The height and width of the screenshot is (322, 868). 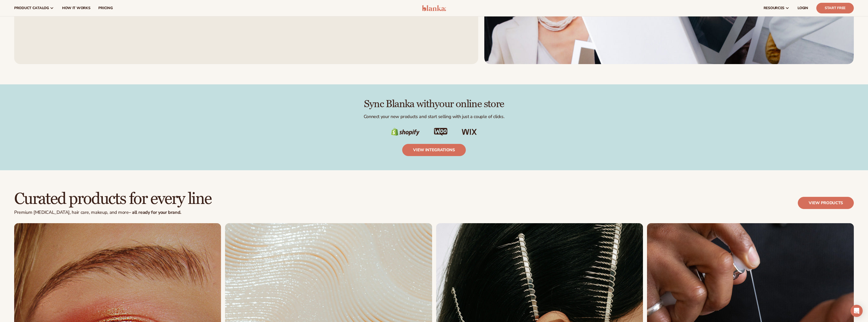 What do you see at coordinates (802, 8) in the screenshot?
I see `span: LOGIN` at bounding box center [802, 8].